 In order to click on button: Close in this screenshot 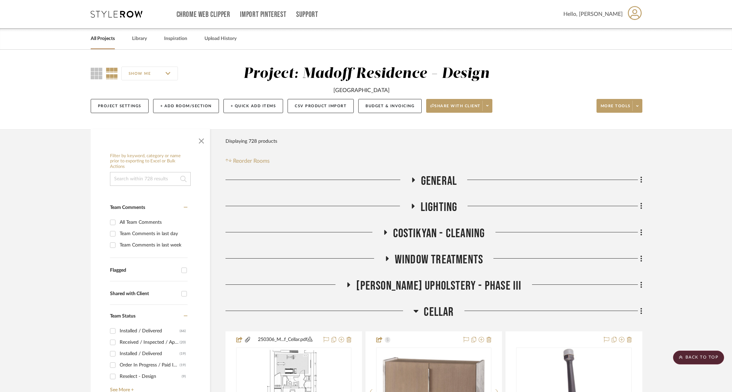, I will do `click(201, 140)`.